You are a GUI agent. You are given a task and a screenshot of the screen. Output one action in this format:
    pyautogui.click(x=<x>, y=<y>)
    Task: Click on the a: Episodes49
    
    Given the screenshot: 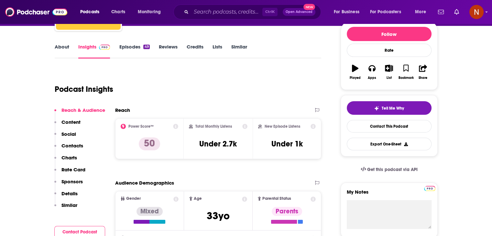 What is the action you would take?
    pyautogui.click(x=134, y=51)
    